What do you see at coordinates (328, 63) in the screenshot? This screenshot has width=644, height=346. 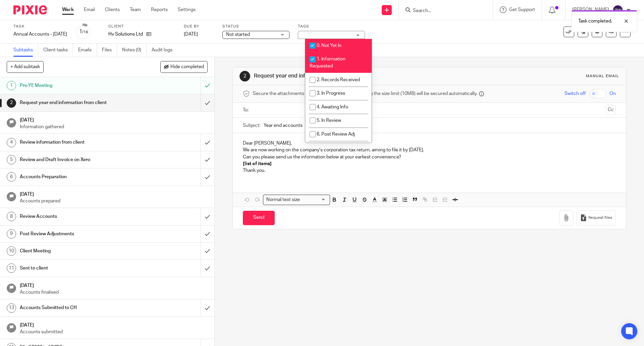 I see `span: 1. Information Requested` at bounding box center [328, 63].